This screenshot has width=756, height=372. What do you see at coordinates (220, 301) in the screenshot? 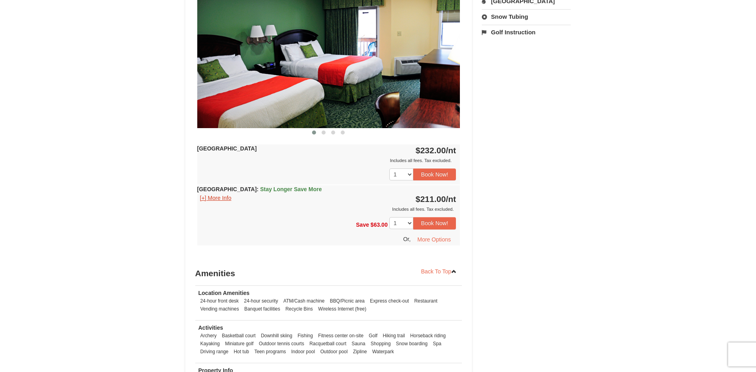
I see `li: 24-hour front desk` at bounding box center [220, 301].